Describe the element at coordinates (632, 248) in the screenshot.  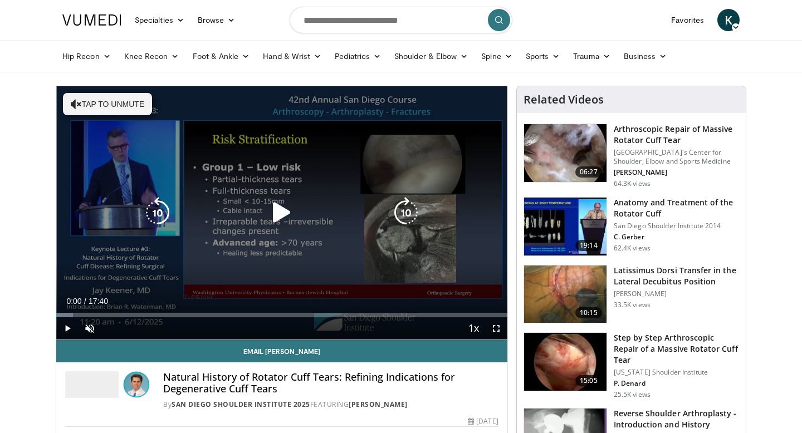
I see `p: 62.4K views` at that location.